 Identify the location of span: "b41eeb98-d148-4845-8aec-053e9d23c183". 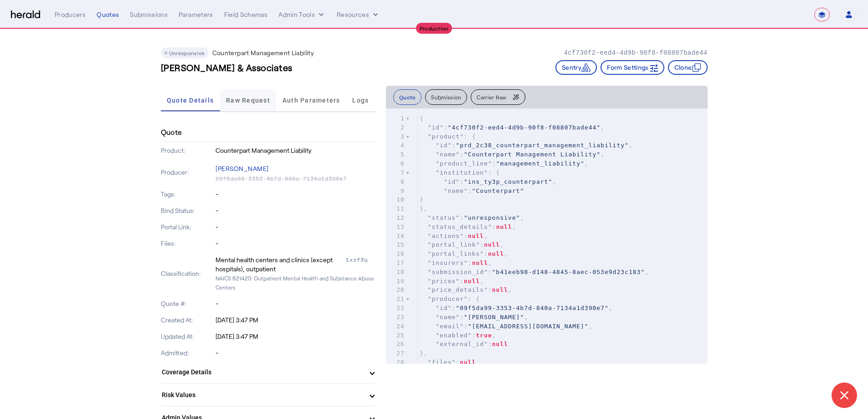
(568, 272).